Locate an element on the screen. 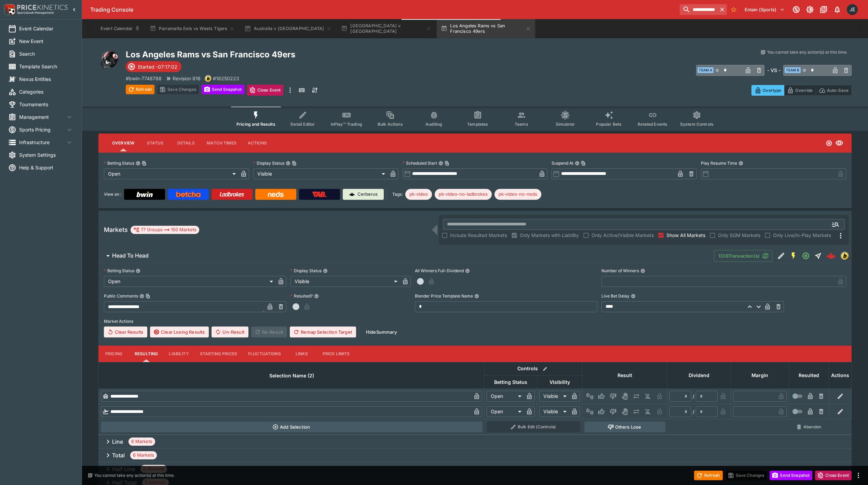 This screenshot has width=868, height=485. svg: Open is located at coordinates (806, 256).